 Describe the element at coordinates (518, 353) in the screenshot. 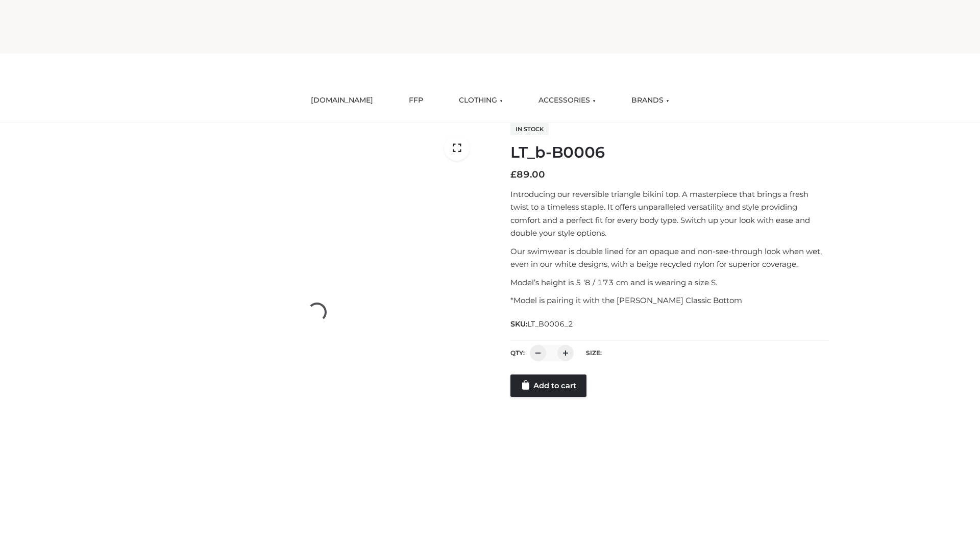

I see `label: QTY:` at that location.